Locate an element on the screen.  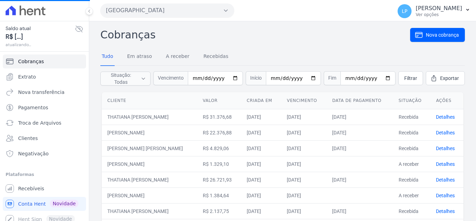
th: Cliente is located at coordinates (149, 100).